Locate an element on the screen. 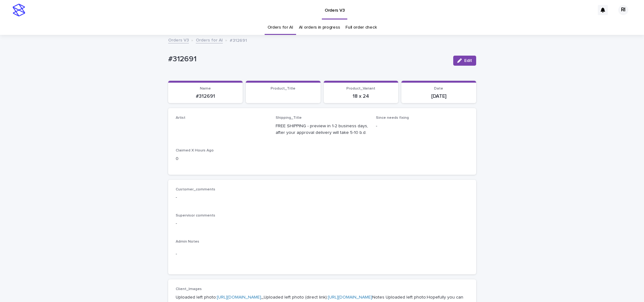 The height and width of the screenshot is (302, 644). span: Date is located at coordinates (439, 89).